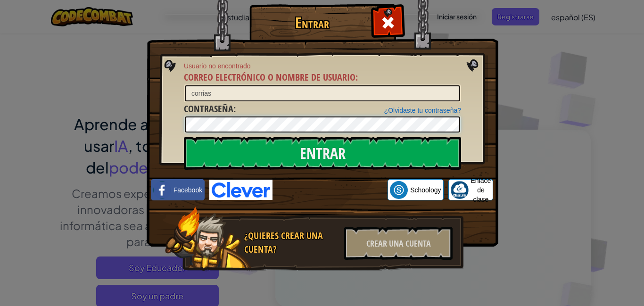  I want to click on font: Facebook, so click(188, 190).